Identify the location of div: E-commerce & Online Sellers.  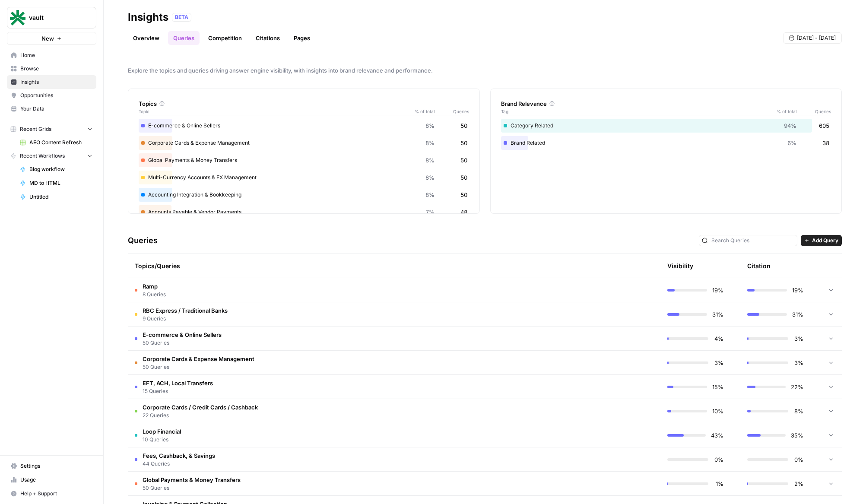
(304, 126).